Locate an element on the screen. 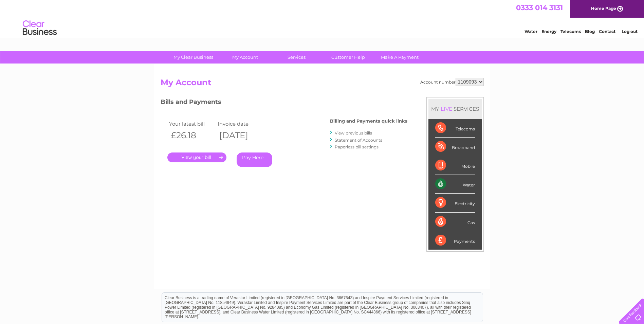  a: View previous bills is located at coordinates (353, 133).